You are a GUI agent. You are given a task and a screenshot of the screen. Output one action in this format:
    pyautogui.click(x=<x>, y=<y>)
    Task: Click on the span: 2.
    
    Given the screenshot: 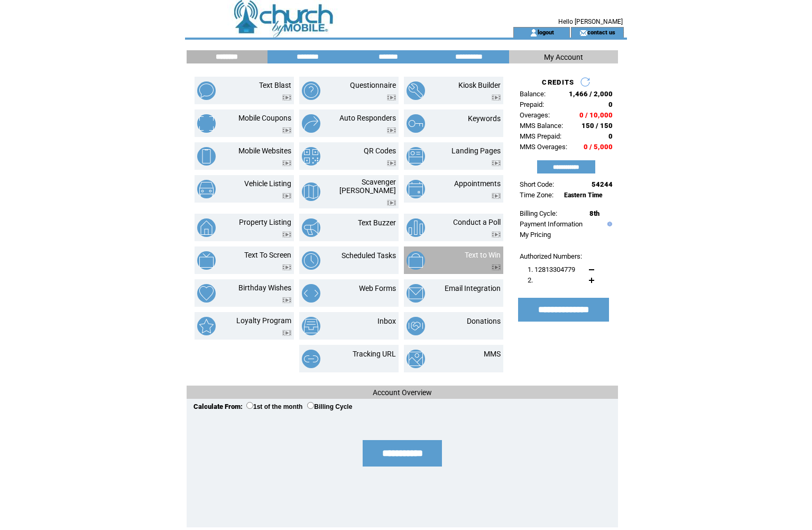 What is the action you would take?
    pyautogui.click(x=531, y=280)
    